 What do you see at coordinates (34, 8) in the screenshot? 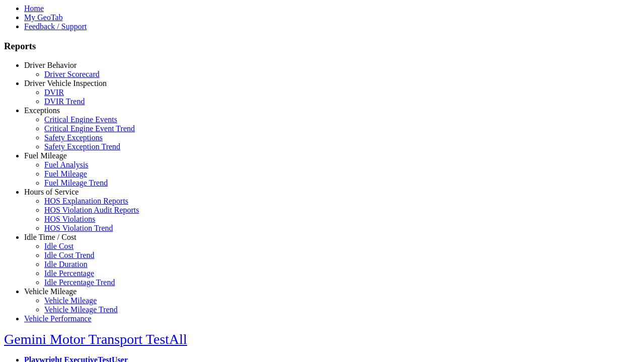
I see `a: Home` at bounding box center [34, 8].